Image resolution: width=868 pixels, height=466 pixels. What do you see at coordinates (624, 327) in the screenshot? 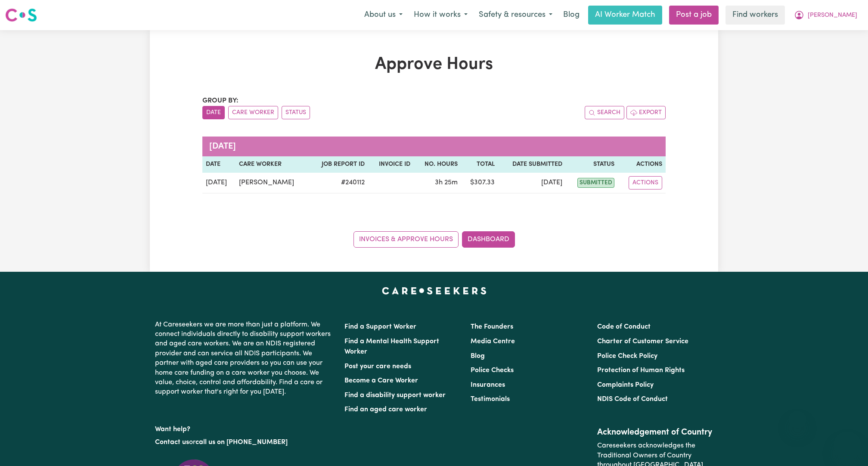
I see `a: Code of Conduct` at bounding box center [624, 327].